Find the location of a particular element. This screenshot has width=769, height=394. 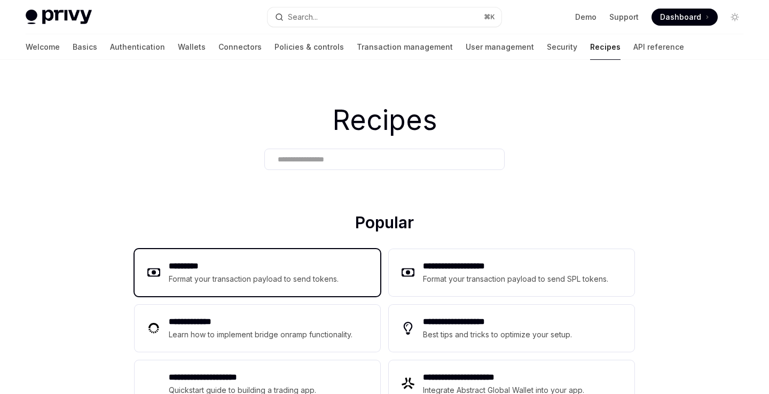

span: ⌘ K is located at coordinates (489, 17).